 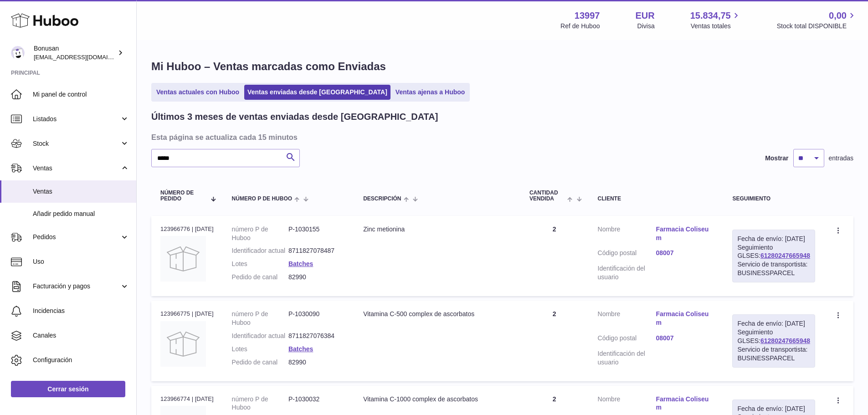 What do you see at coordinates (817, 20) in the screenshot?
I see `a: 0,00 Stock total DISPONIBLE` at bounding box center [817, 20].